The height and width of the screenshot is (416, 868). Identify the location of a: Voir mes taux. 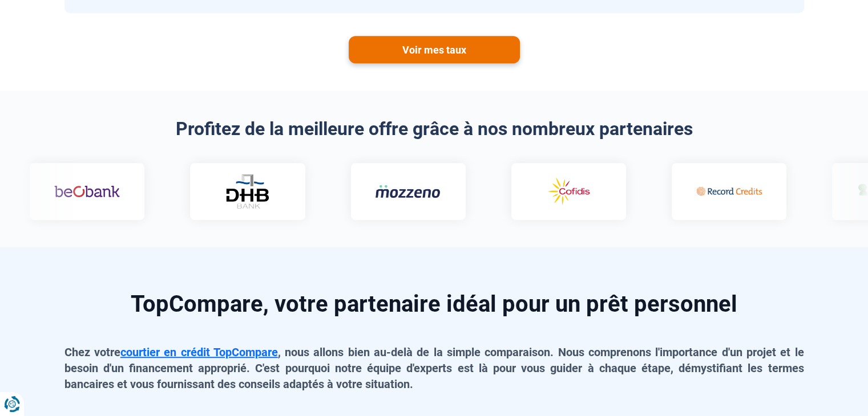
(434, 50).